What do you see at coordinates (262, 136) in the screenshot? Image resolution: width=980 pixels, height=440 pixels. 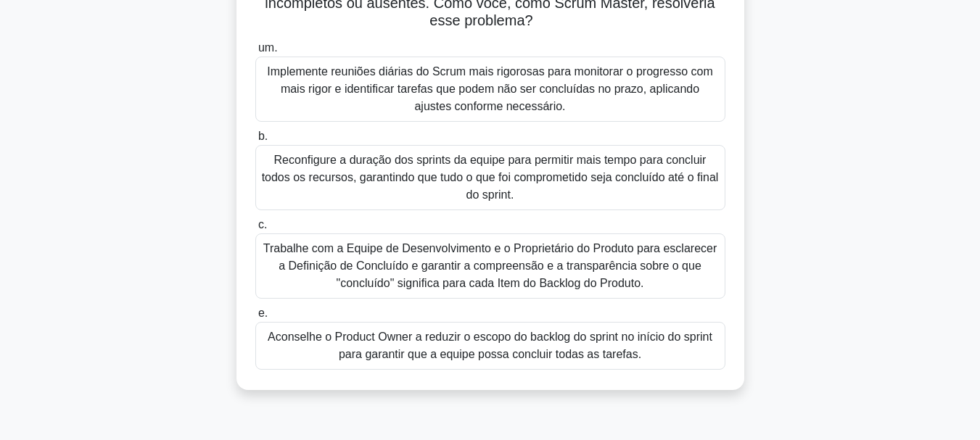 I see `font: b.` at bounding box center [262, 136].